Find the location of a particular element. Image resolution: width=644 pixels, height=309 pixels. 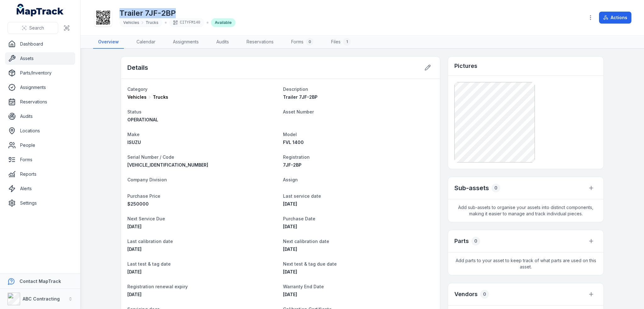

span: Model is located at coordinates (290, 134).